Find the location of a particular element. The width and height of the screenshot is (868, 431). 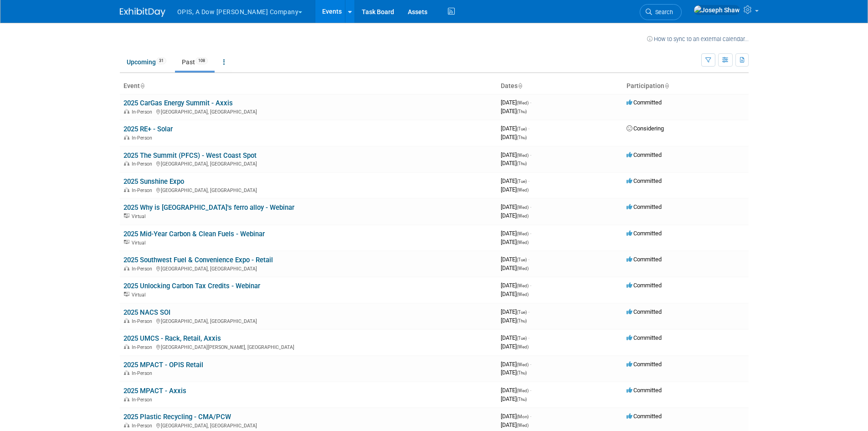

a: 2025 UMCS - Rack, Retail, Axxis is located at coordinates (172, 338).